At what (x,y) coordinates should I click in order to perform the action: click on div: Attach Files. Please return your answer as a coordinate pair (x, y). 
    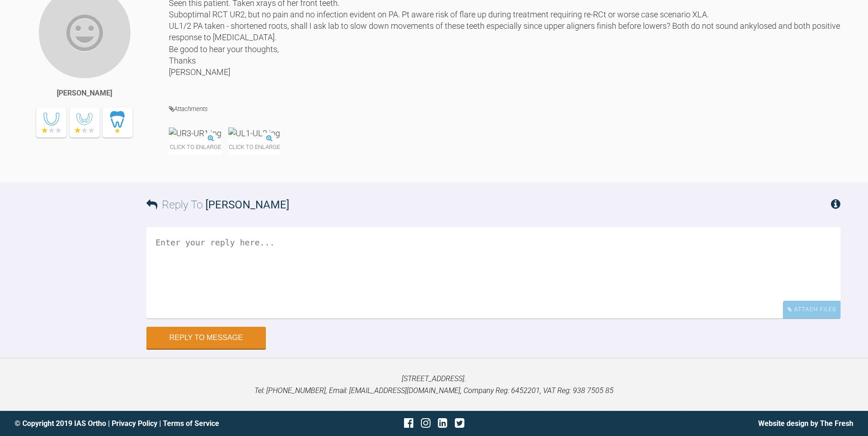
    Looking at the image, I should click on (812, 310).